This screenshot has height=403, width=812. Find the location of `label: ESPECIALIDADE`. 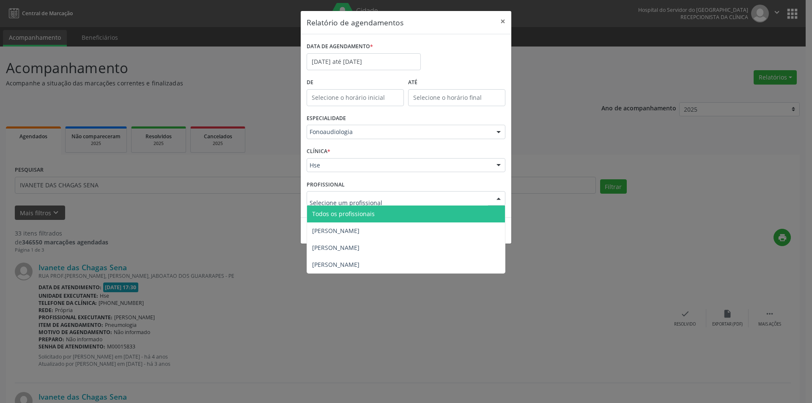

label: ESPECIALIDADE is located at coordinates (326, 118).